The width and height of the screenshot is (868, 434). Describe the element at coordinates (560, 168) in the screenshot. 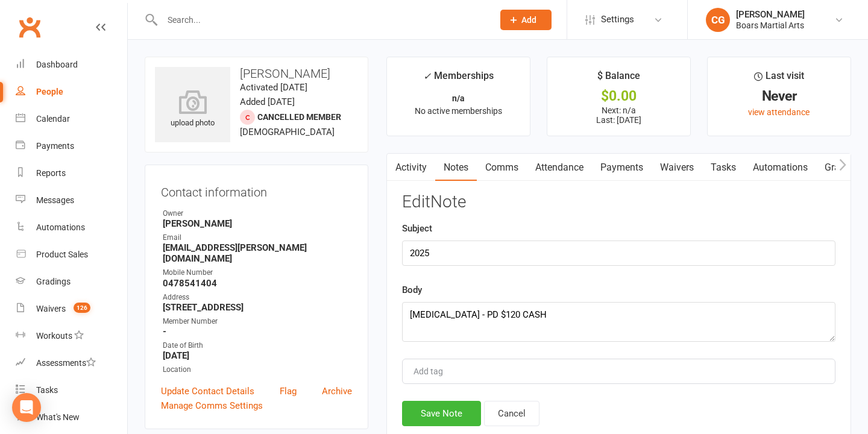

I see `a: Attendance` at that location.